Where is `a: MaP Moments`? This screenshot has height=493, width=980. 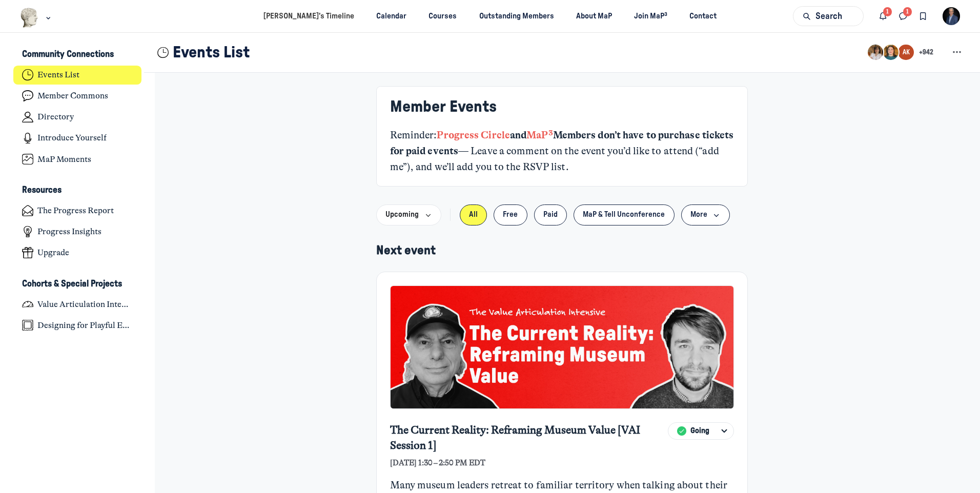
a: MaP Moments is located at coordinates (78, 159).